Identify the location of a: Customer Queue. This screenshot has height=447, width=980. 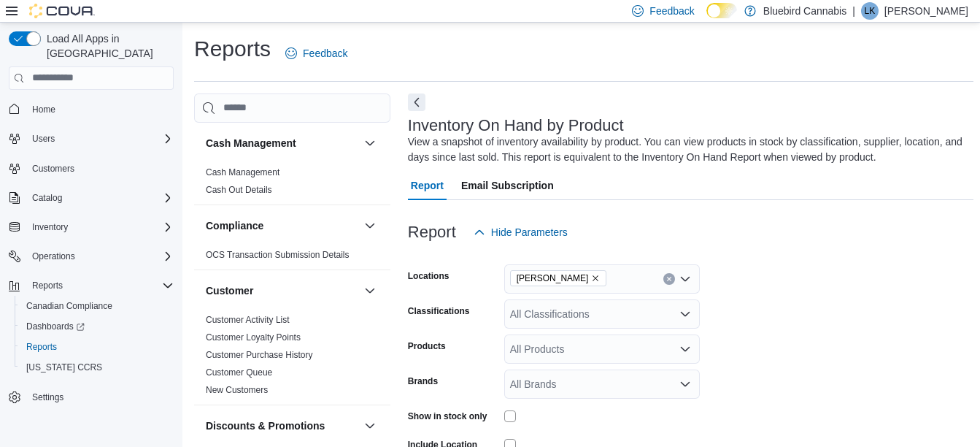
(239, 373).